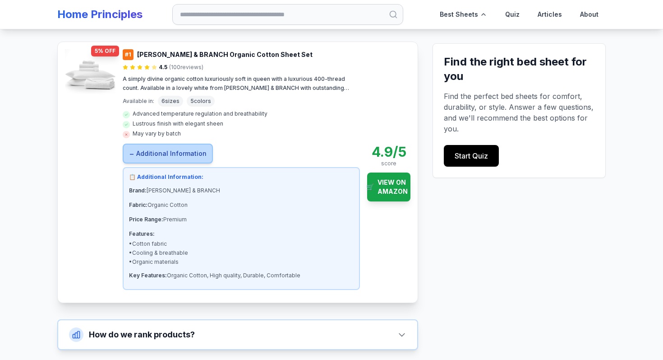 The image size is (663, 360). Describe the element at coordinates (138, 204) in the screenshot. I see `span: Fabric:` at that location.